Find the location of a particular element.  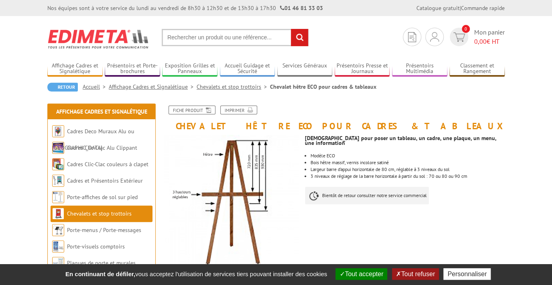

li: Chevalet hêtre ECO pour cadres & tableaux is located at coordinates (323, 87).